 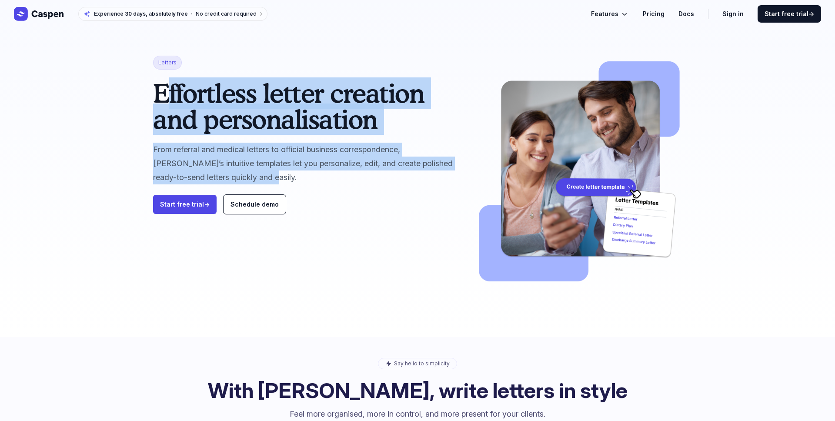 I want to click on img: letters.png, so click(x=580, y=168).